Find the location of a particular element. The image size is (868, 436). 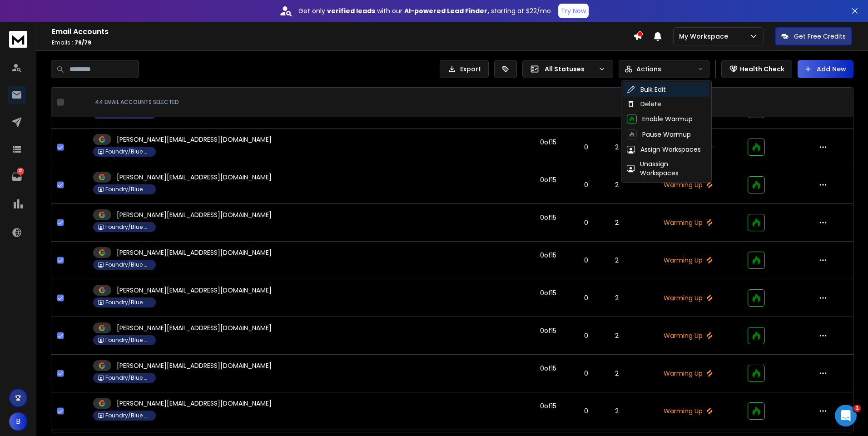

p: Try Now is located at coordinates (573, 11).